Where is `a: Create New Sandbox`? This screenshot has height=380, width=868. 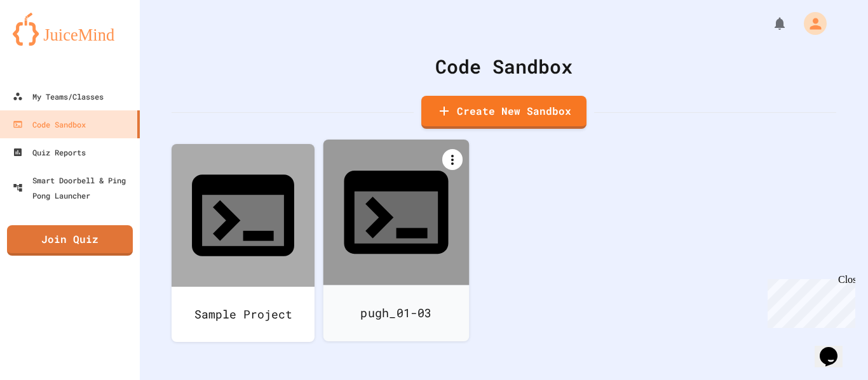
a: Create New Sandbox is located at coordinates (504, 112).